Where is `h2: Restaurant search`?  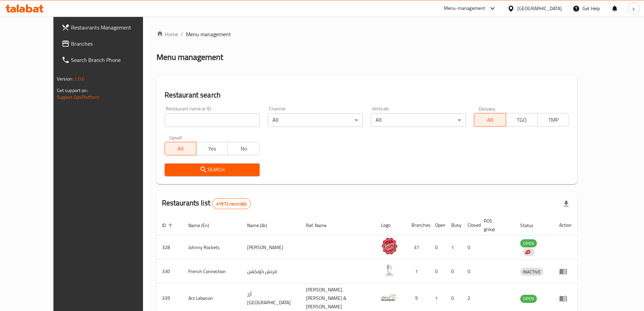 h2: Restaurant search is located at coordinates (367, 95).